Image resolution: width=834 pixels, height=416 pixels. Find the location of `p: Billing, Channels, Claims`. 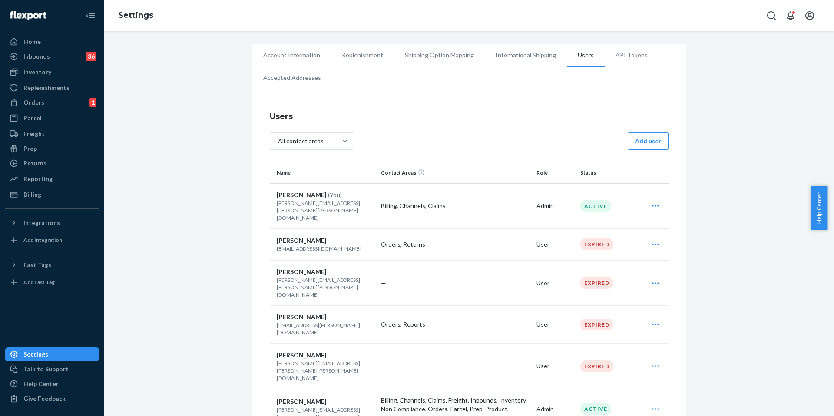

p: Billing, Channels, Claims is located at coordinates (455, 206).